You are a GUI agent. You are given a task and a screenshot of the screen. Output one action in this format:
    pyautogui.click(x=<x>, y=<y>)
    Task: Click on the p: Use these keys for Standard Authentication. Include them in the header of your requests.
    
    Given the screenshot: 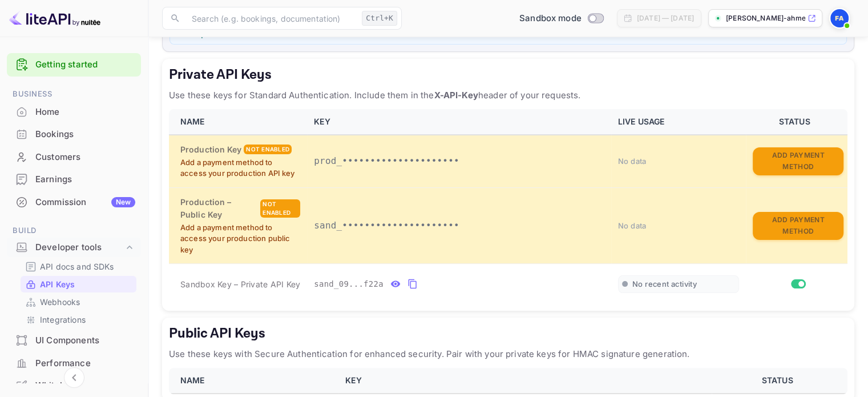 What is the action you would take?
    pyautogui.click(x=508, y=96)
    